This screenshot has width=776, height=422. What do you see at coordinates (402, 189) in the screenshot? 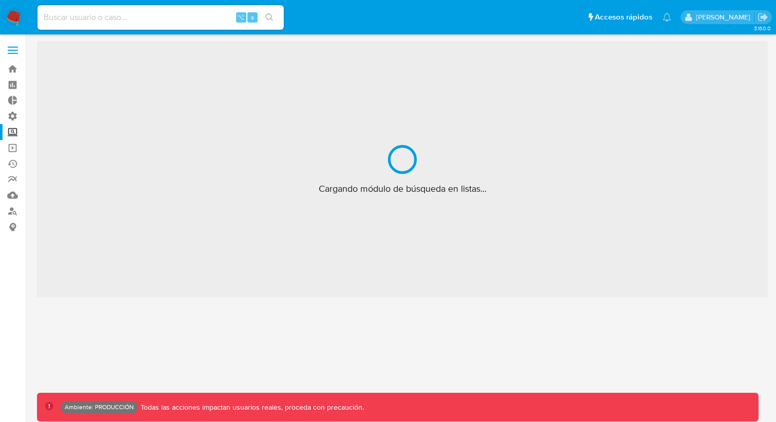
I see `span: Cargando módulo de búsqueda en listas...` at bounding box center [402, 189].